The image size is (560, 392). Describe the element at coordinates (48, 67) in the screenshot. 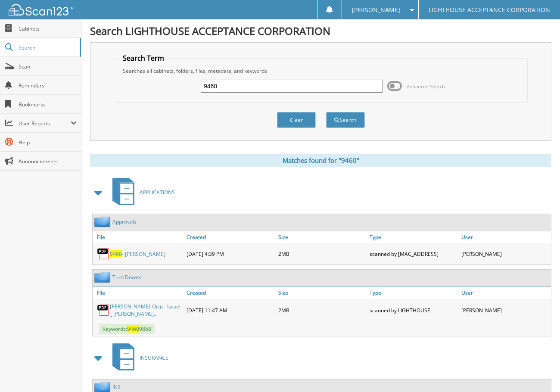

I see `span: Scan` at that location.